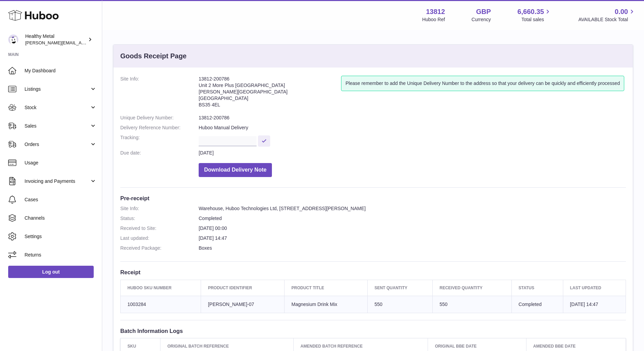 The image size is (644, 351). Describe the element at coordinates (161, 304) in the screenshot. I see `td: 1003284` at that location.